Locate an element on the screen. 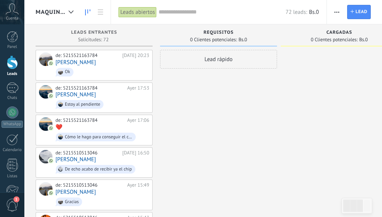 Image resolution: width=382 pixels, height=217 pixels. div: Fernando is located at coordinates (46, 157).